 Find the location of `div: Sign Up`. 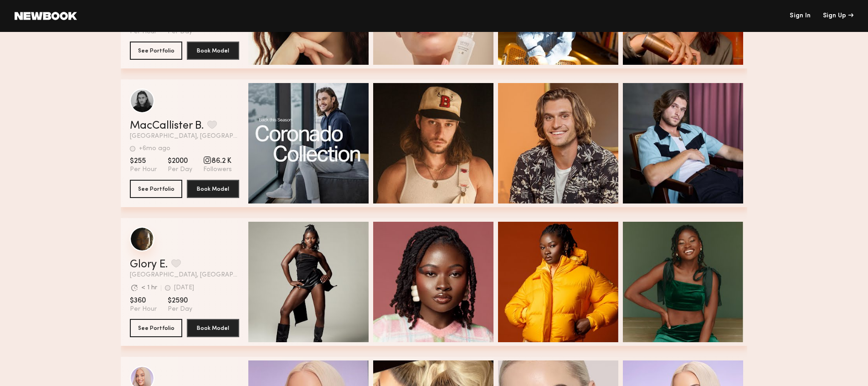

div: Sign Up is located at coordinates (838, 16).